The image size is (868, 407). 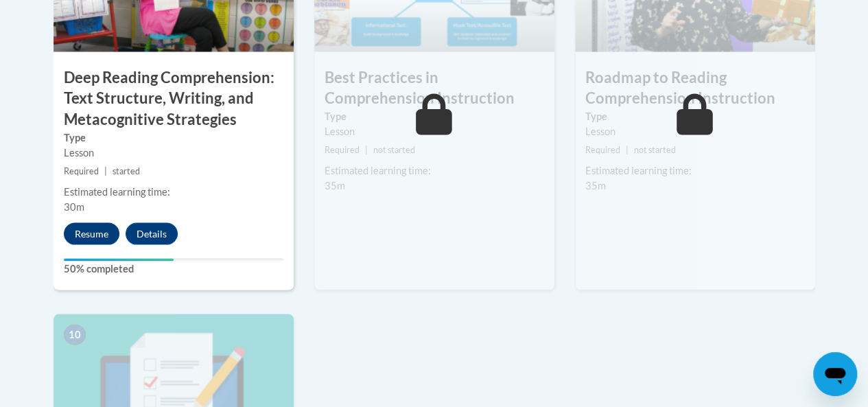 I want to click on button: Details, so click(x=152, y=234).